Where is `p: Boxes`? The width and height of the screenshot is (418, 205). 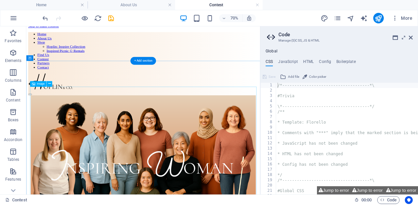
p: Boxes is located at coordinates (13, 120).